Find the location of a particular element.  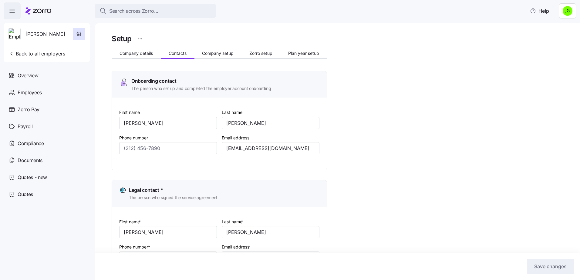

a: Quotes - new is located at coordinates (47, 177).